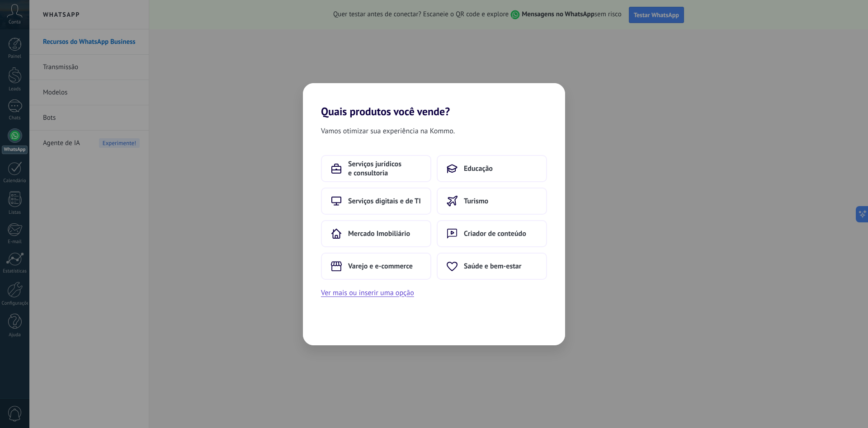 This screenshot has width=868, height=428. Describe the element at coordinates (434, 100) in the screenshot. I see `h2: Quais produtos você vende?` at that location.